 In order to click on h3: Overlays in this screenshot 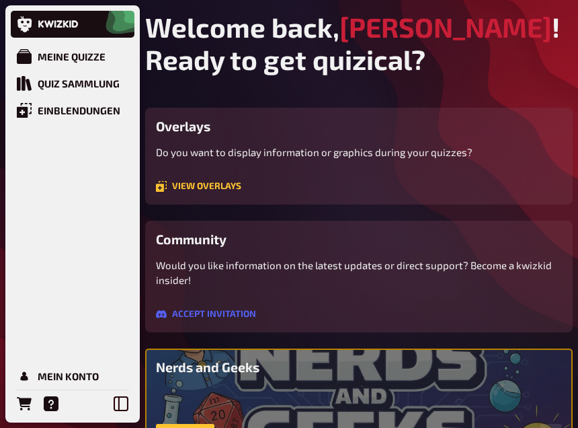, I will do `click(359, 126)`.